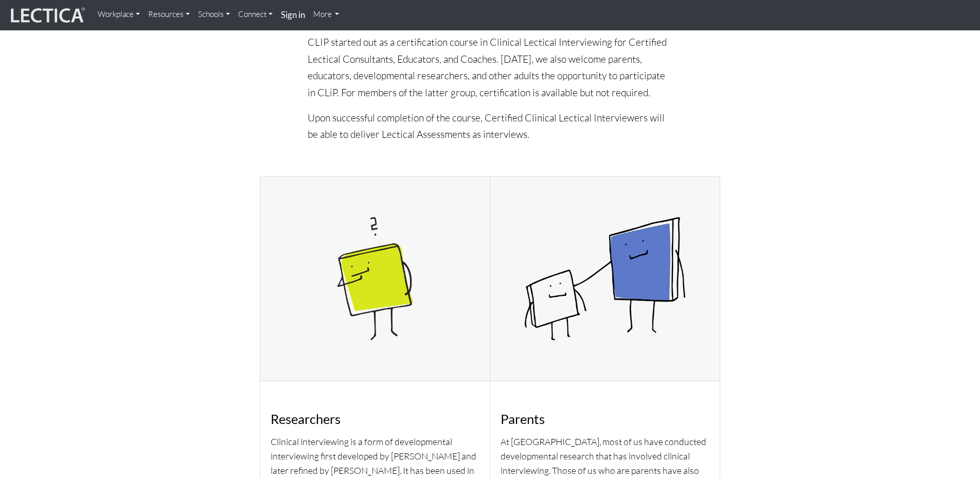  What do you see at coordinates (490, 126) in the screenshot?
I see `p: Upon successful completion of the course, Certified Clinical Lectical Interviewers will be able t...` at bounding box center [490, 126].